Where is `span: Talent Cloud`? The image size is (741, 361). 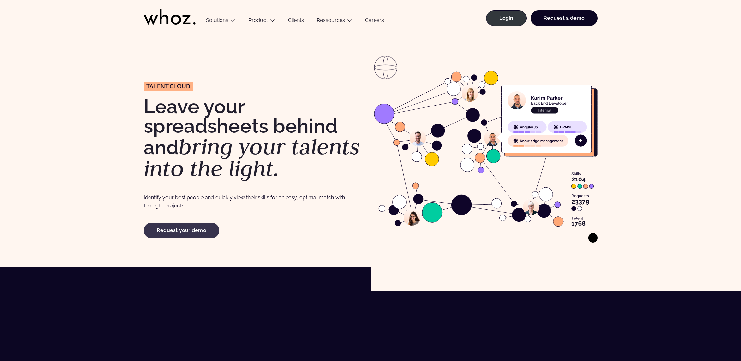 span: Talent Cloud is located at coordinates (168, 86).